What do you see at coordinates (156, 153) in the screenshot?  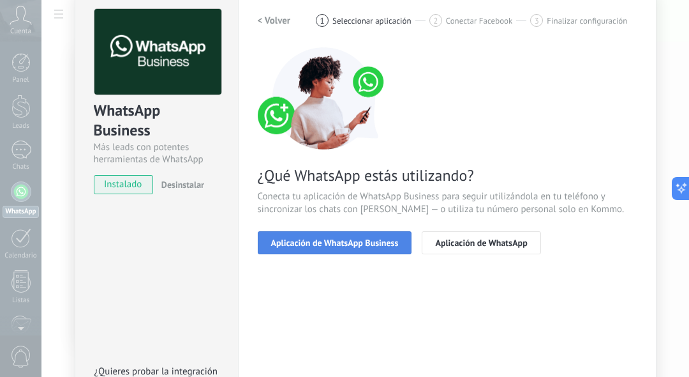 I see `div: Más leads con potentes herramientas de WhatsApp` at bounding box center [156, 153].